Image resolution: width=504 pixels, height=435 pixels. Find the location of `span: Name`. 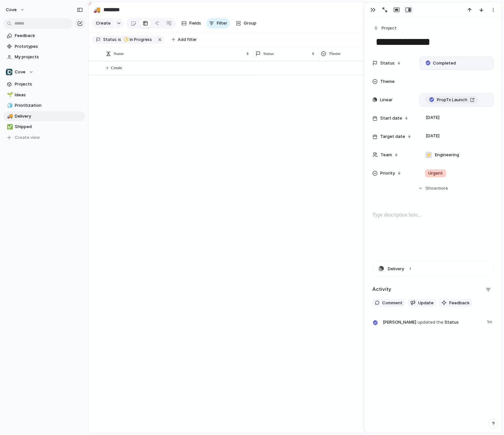

span: Name is located at coordinates (119, 54).